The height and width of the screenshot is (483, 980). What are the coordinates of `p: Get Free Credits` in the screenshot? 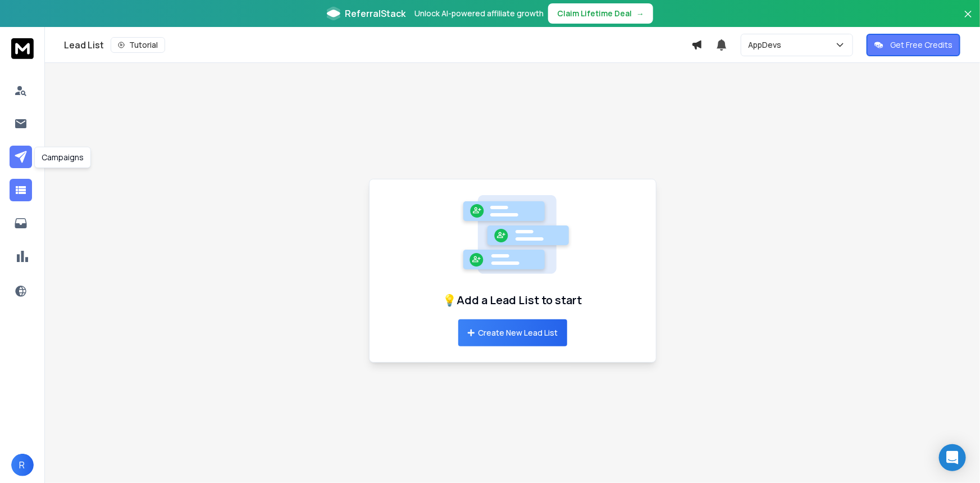 It's located at (921, 45).